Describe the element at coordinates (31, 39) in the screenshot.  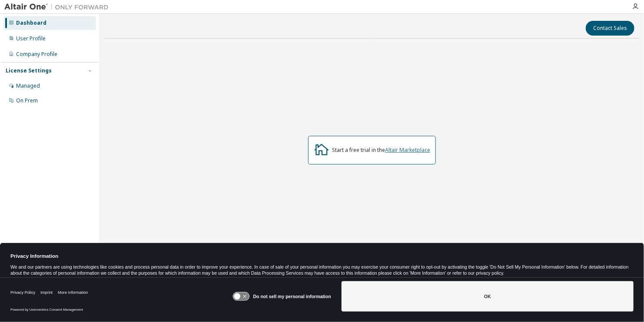
I see `div: User Profile` at that location.